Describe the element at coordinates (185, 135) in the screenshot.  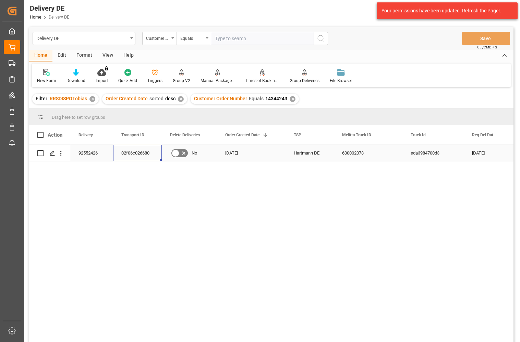
I see `span: Delete Deliveries` at that location.